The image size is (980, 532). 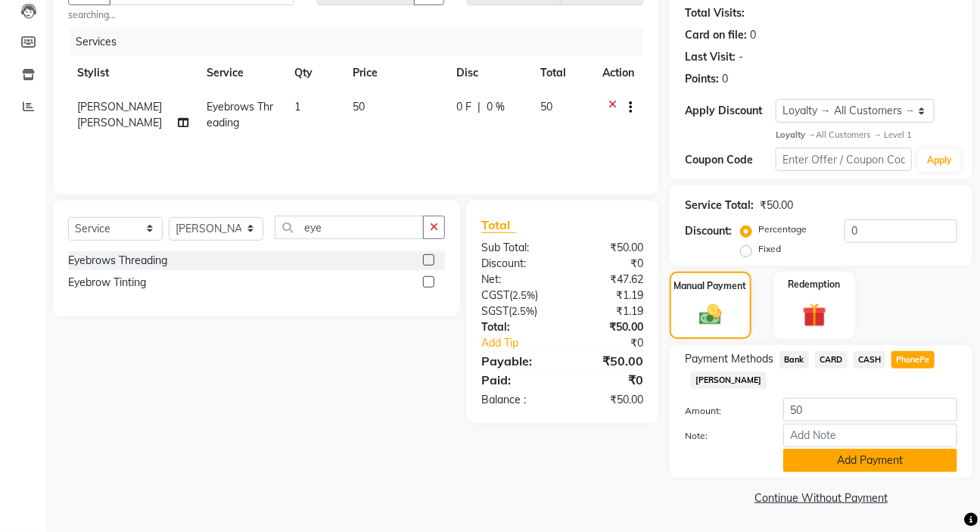 What do you see at coordinates (814, 285) in the screenshot?
I see `label: Redemption` at bounding box center [814, 285].